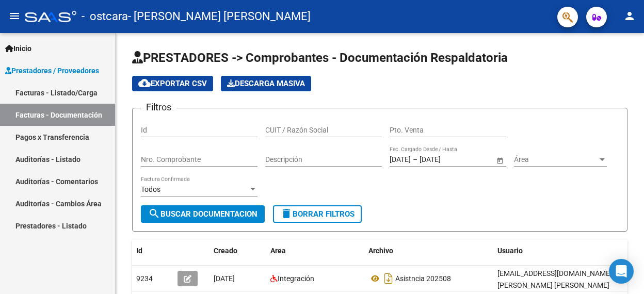 The height and width of the screenshot is (294, 644). Describe the element at coordinates (144, 83) in the screenshot. I see `mat-icon: cloud_download` at that location.